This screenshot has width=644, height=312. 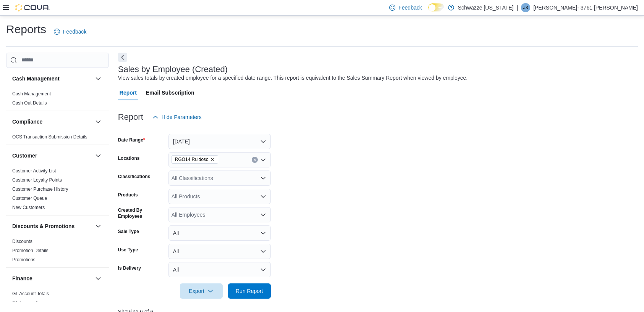 What do you see at coordinates (49, 137) in the screenshot?
I see `span: OCS Transaction Submission Details` at bounding box center [49, 137].